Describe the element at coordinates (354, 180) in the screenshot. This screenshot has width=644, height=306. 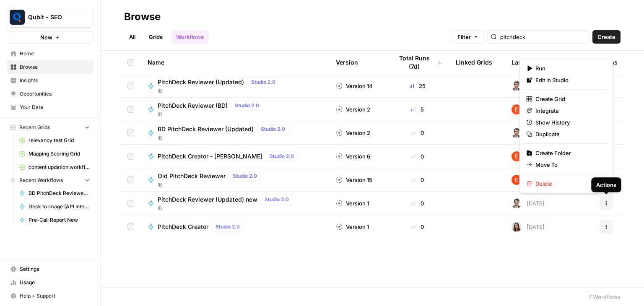
I see `div: Version 15` at that location.